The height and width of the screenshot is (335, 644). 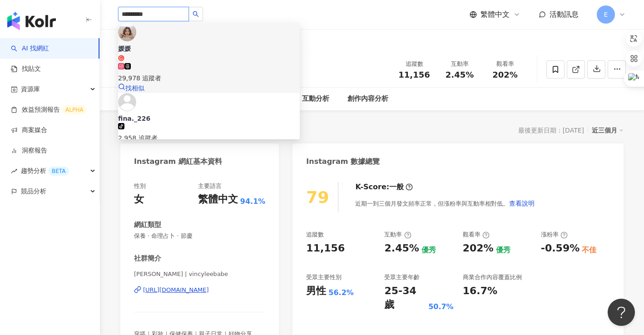 I want to click on div: 互動分析, so click(x=315, y=99).